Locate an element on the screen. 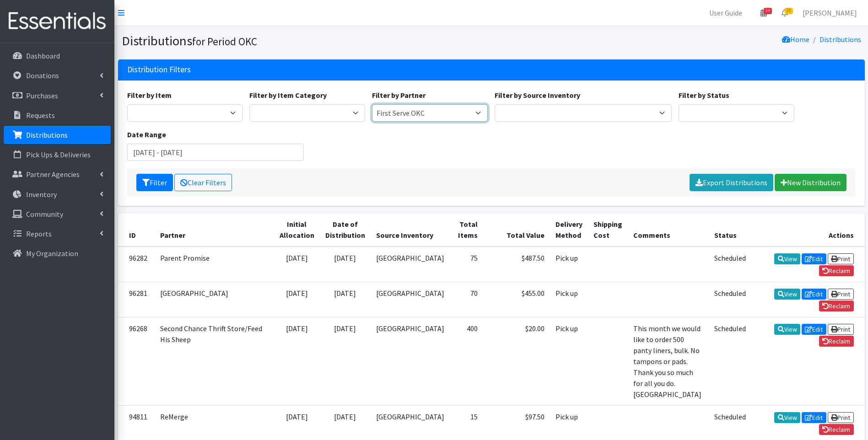 This screenshot has width=868, height=440. th: ID is located at coordinates (136, 230).